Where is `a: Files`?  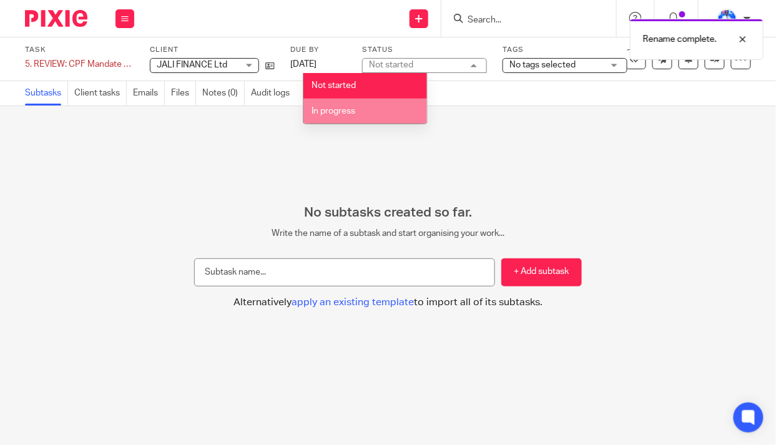
a: Files is located at coordinates (184, 93).